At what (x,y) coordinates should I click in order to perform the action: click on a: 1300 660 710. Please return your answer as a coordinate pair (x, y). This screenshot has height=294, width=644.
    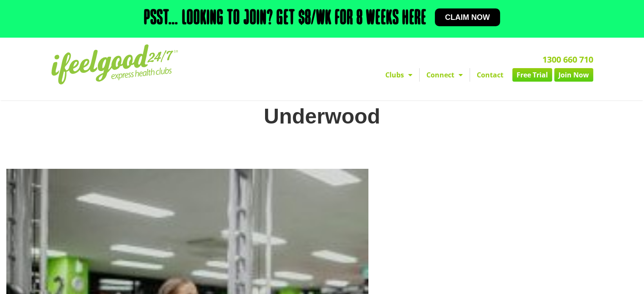
    Looking at the image, I should click on (568, 59).